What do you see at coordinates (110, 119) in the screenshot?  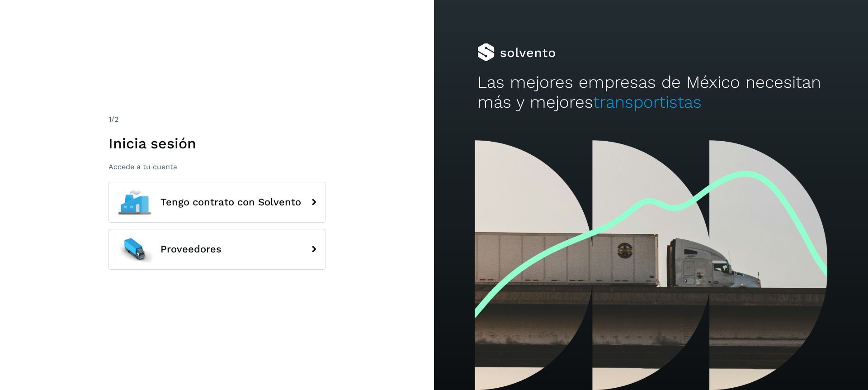 I see `span: 1` at bounding box center [110, 119].